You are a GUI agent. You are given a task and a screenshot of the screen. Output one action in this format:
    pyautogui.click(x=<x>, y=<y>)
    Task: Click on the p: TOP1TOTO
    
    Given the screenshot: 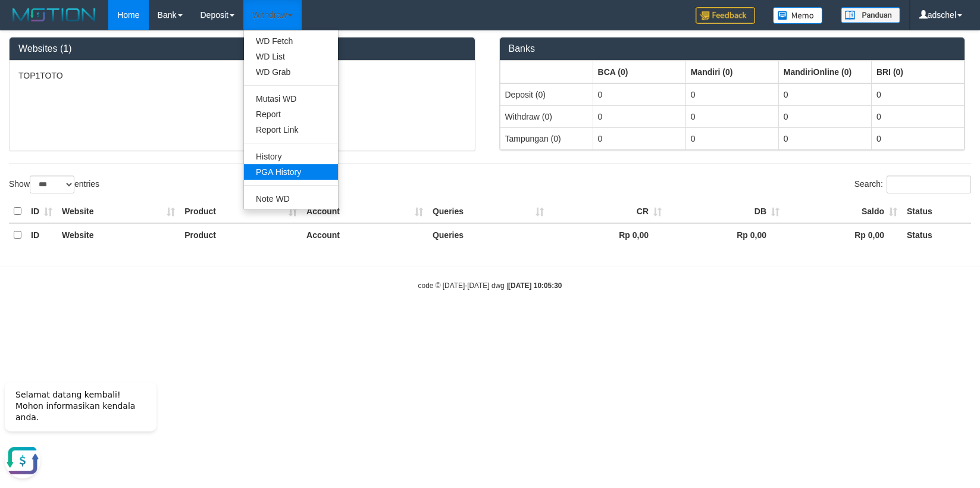 What is the action you would take?
    pyautogui.click(x=242, y=76)
    